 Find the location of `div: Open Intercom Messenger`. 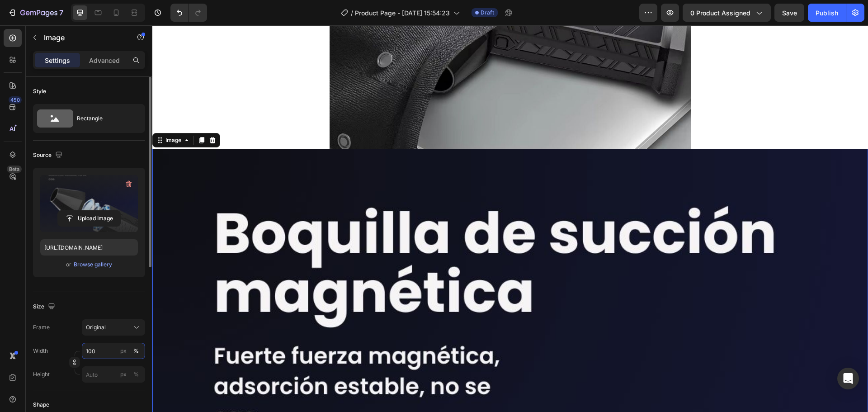

div: Open Intercom Messenger is located at coordinates (848, 378).